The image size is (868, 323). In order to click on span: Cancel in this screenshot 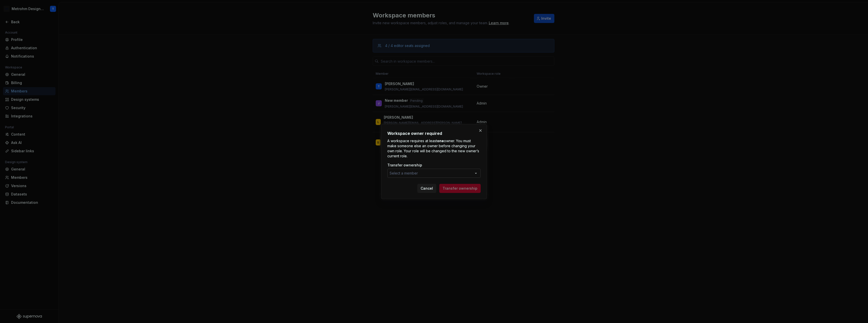, I will do `click(427, 189)`.